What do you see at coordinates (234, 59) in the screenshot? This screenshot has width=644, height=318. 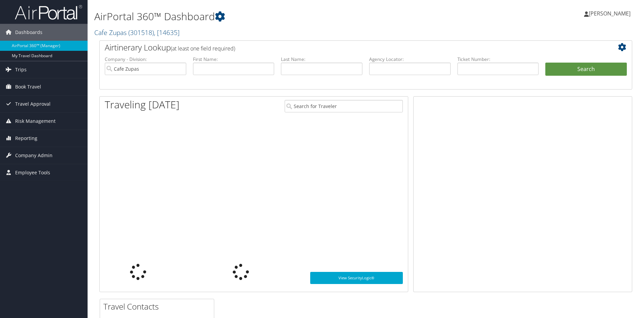 I see `label: First Name:` at bounding box center [234, 59].